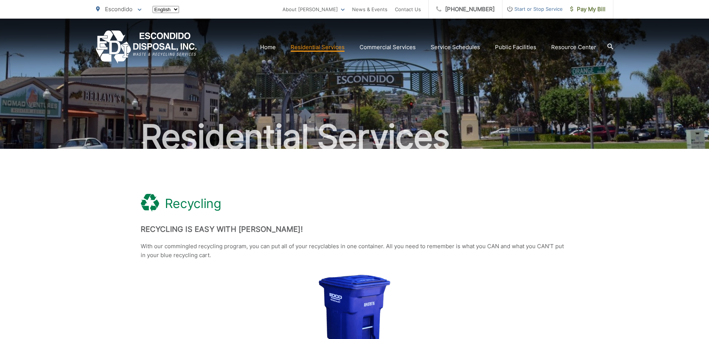 The width and height of the screenshot is (709, 339). Describe the element at coordinates (193, 204) in the screenshot. I see `h1: Recycling` at that location.